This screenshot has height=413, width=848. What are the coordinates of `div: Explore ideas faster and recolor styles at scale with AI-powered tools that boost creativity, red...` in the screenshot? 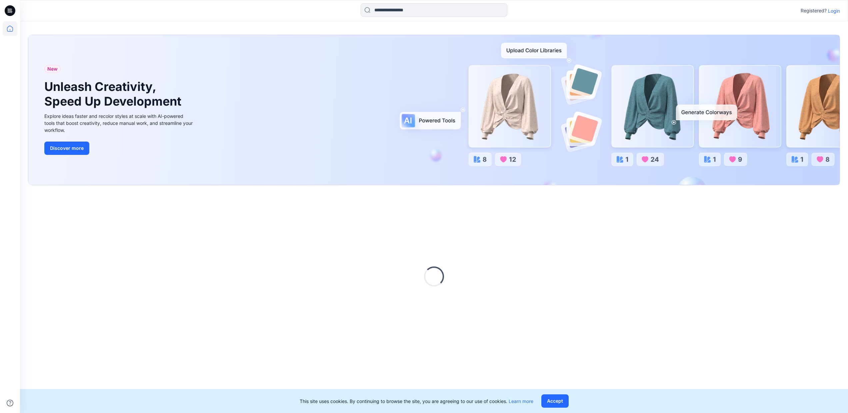 It's located at (119, 123).